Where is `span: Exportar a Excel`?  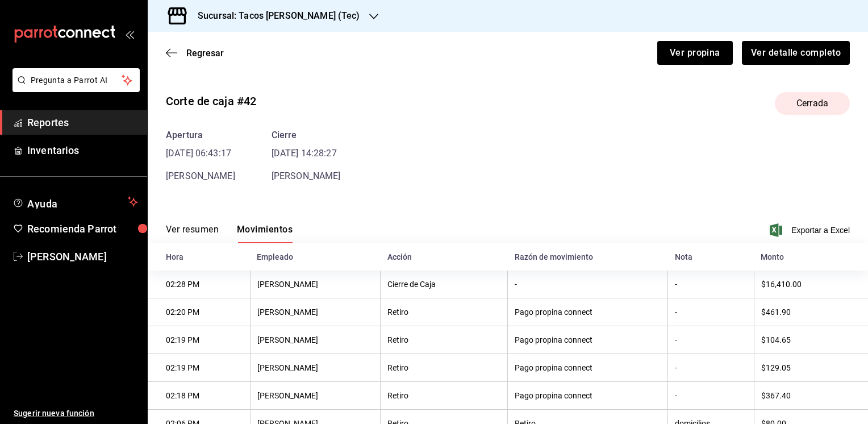 span: Exportar a Excel is located at coordinates (811, 230).